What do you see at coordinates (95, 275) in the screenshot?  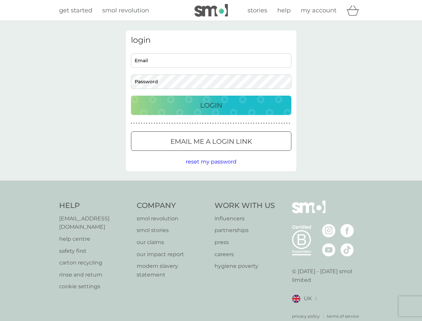 I see `p: rinse and return` at bounding box center [95, 275].